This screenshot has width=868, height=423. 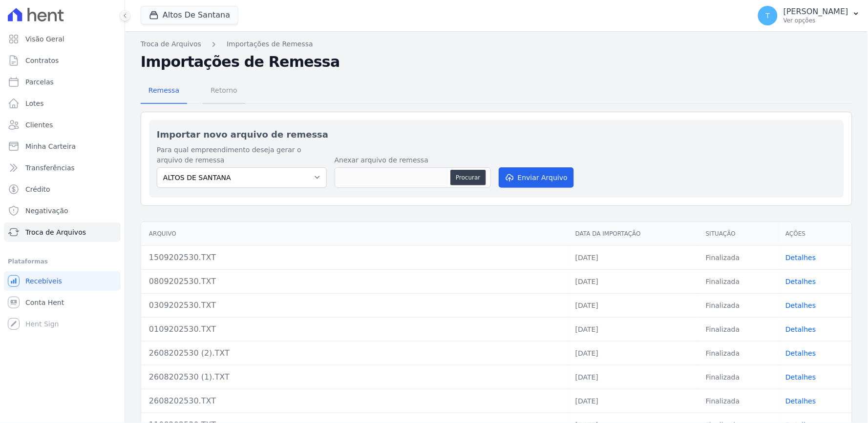 I want to click on span: Parcelas, so click(x=40, y=82).